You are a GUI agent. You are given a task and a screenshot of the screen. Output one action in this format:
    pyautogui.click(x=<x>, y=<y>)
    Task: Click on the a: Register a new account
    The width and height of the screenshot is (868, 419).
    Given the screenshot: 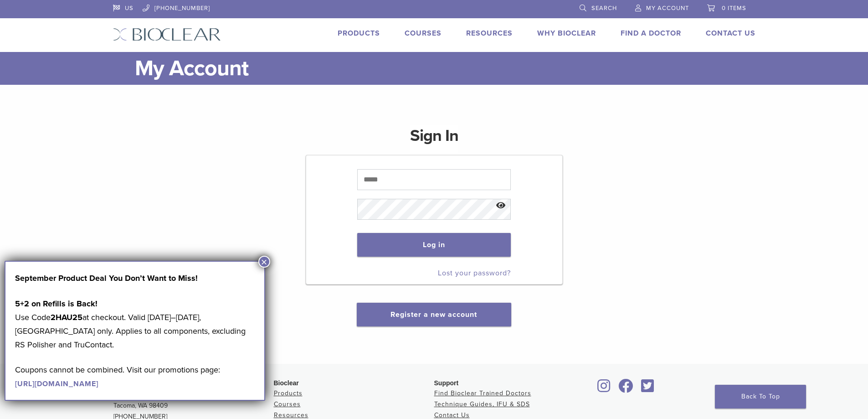 What is the action you would take?
    pyautogui.click(x=434, y=315)
    